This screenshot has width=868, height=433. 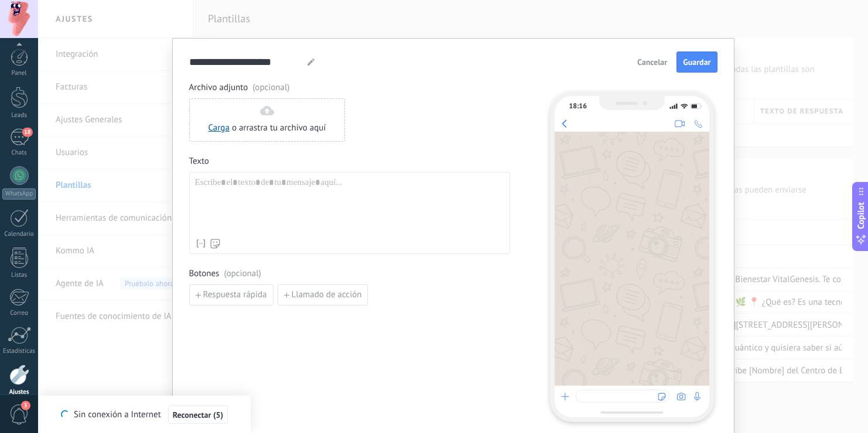 I want to click on a: Carga, so click(x=219, y=128).